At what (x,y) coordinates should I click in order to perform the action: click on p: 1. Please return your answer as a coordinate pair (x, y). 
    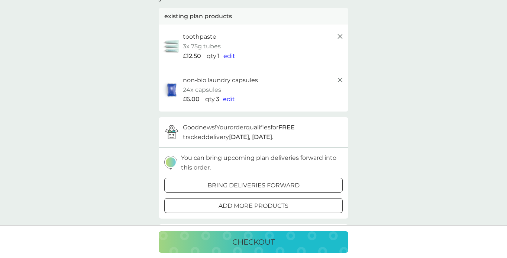
    Looking at the image, I should click on (219, 56).